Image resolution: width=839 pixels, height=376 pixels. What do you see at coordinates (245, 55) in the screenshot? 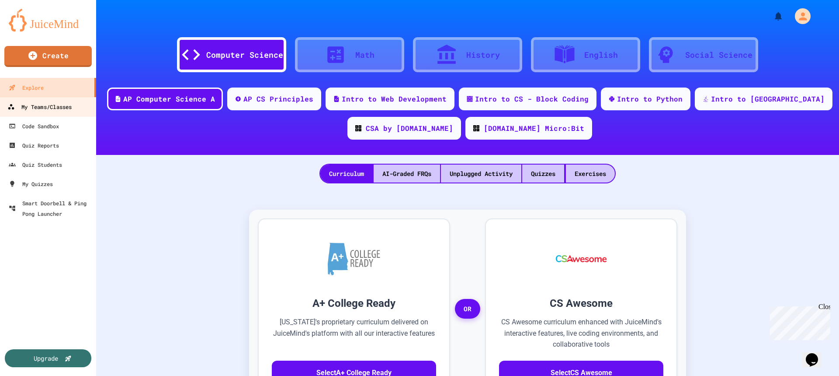
I see `div: Computer Science` at bounding box center [245, 55].